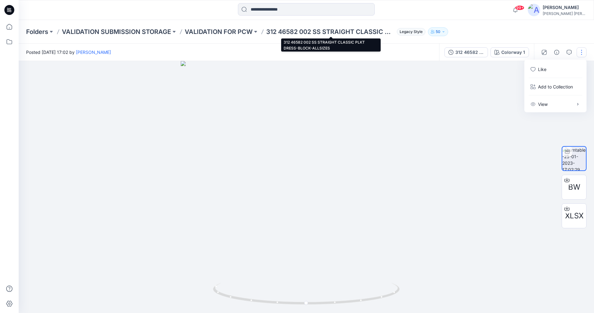 This screenshot has height=313, width=594. Describe the element at coordinates (470, 52) in the screenshot. I see `div: 312 46582 002 SS STRAIGHT CLASSIC PLKT DRESS-BLOCK-ALLSIZES` at that location.